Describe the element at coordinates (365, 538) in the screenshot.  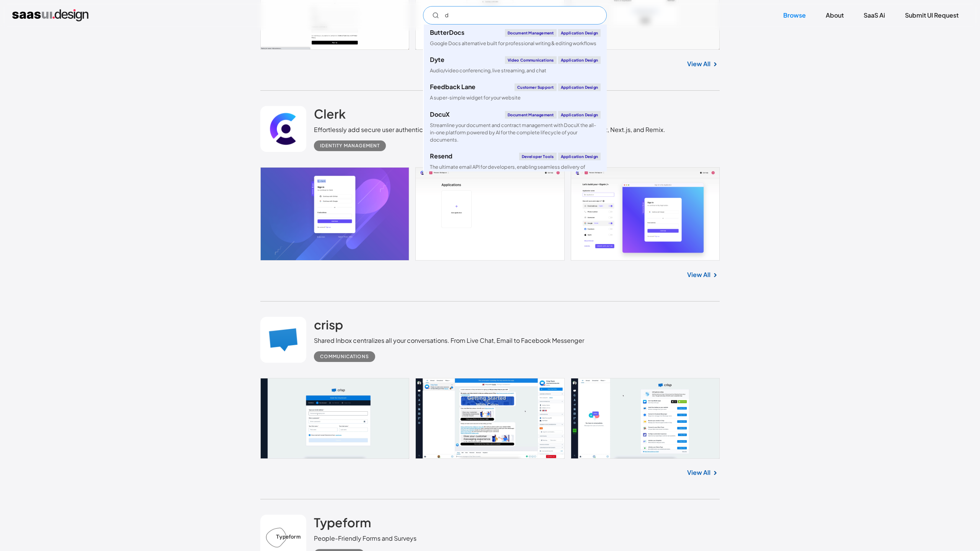
I see `div: People-Friendly Forms and Surveys` at that location.